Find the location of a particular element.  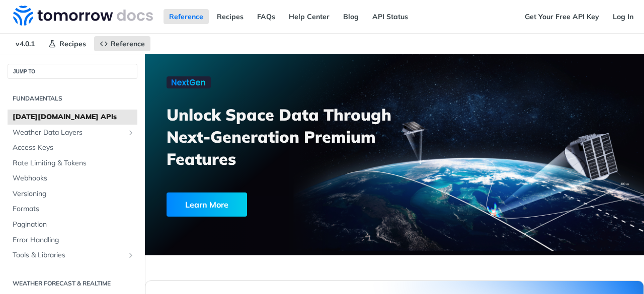

a: API Status is located at coordinates (390, 17).